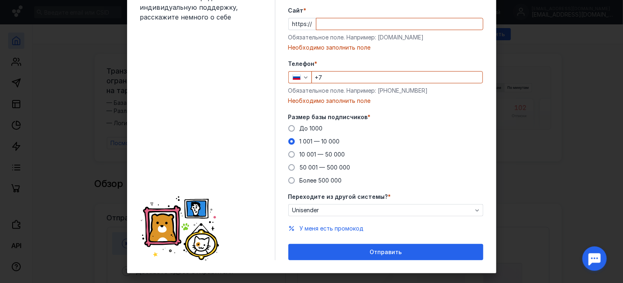 The image size is (623, 283). Describe the element at coordinates (332, 228) in the screenshot. I see `button: У меня есть промокод` at that location.